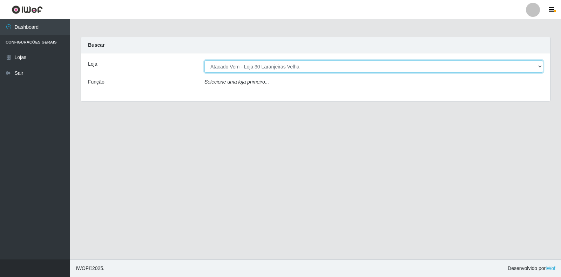 This screenshot has width=561, height=277. What do you see at coordinates (96, 45) in the screenshot?
I see `strong: Buscar` at bounding box center [96, 45].